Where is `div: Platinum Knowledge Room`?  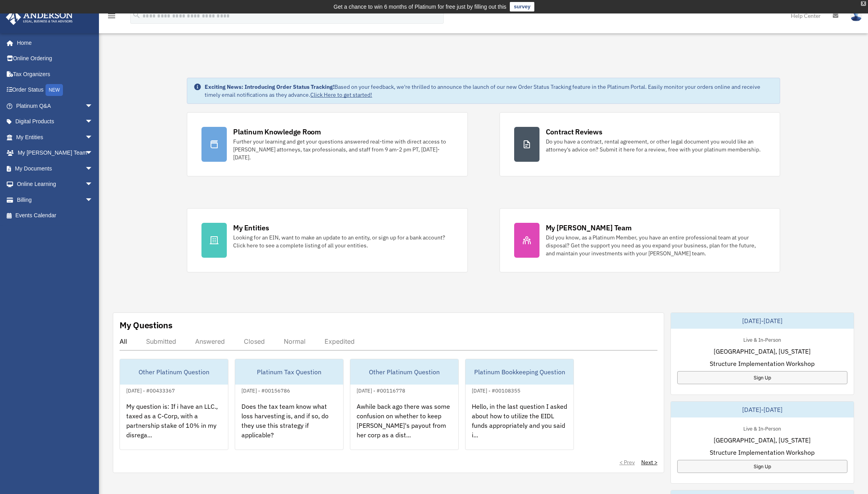
div: Platinum Knowledge Room is located at coordinates (277, 132).